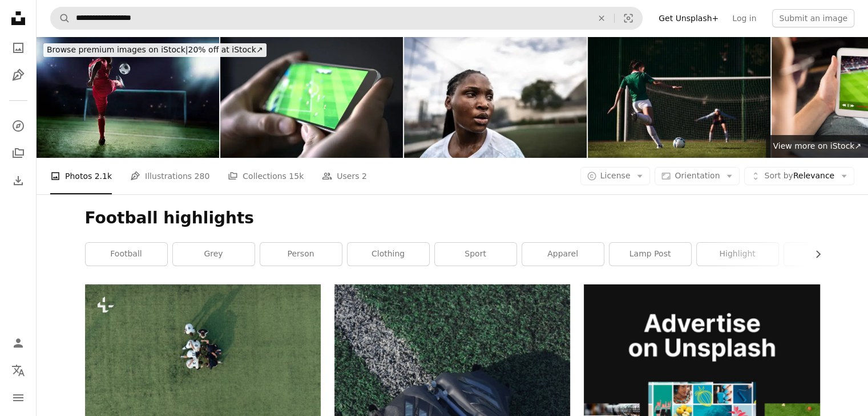 This screenshot has height=416, width=868. What do you see at coordinates (475, 254) in the screenshot?
I see `a: sport` at bounding box center [475, 254].